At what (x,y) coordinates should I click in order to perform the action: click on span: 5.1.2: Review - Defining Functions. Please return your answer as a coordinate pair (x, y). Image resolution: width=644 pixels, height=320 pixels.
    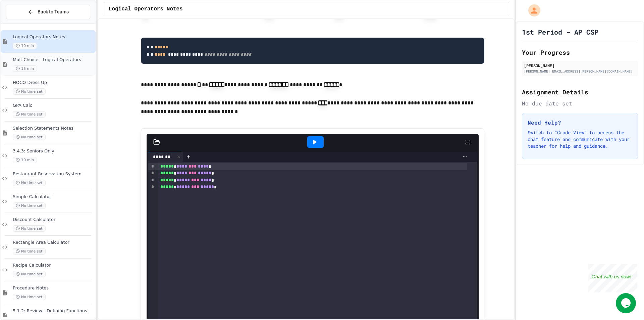
    Looking at the image, I should click on (53, 311).